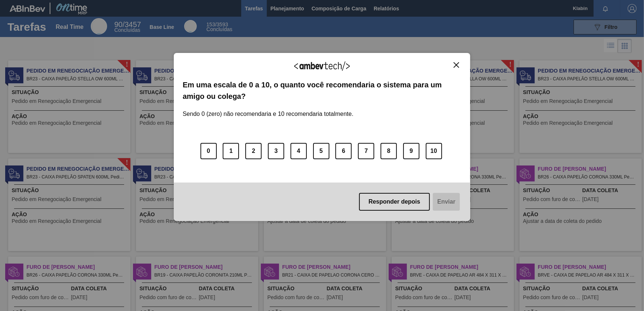 This screenshot has width=644, height=311. Describe the element at coordinates (231, 151) in the screenshot. I see `button: 1` at that location.